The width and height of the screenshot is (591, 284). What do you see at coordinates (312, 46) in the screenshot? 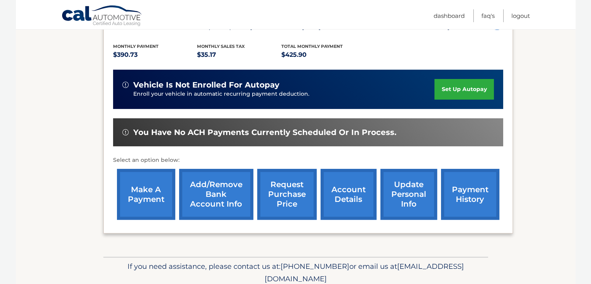
I see `span: Total Monthly Payment` at bounding box center [312, 46].